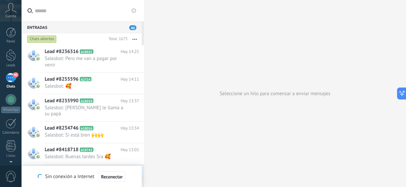 The width and height of the screenshot is (406, 187). What do you see at coordinates (11, 156) in the screenshot?
I see `div: Listas` at bounding box center [11, 156].